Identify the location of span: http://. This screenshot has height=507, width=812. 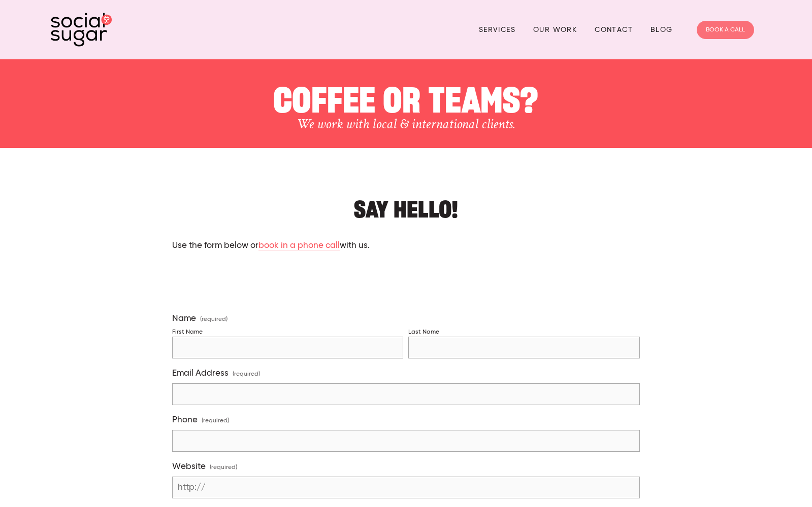
(191, 487).